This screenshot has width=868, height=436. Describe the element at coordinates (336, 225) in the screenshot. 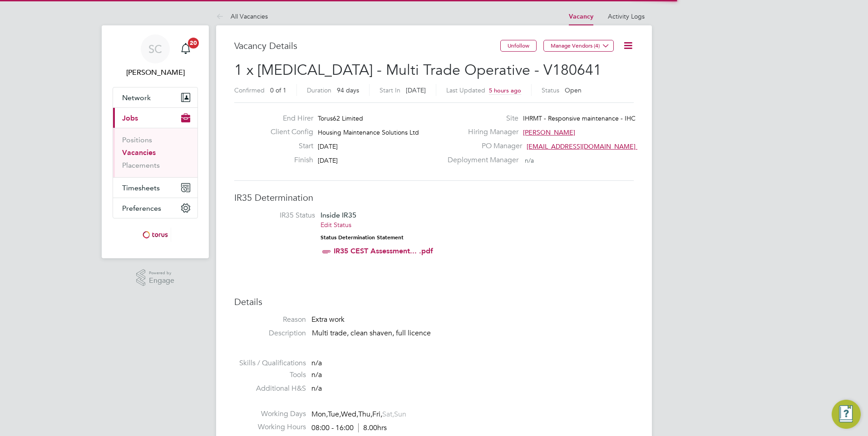

I see `a: Edit Status` at that location.